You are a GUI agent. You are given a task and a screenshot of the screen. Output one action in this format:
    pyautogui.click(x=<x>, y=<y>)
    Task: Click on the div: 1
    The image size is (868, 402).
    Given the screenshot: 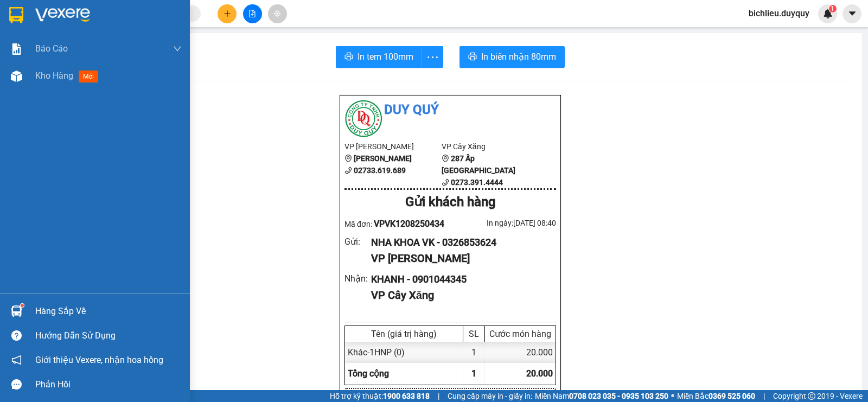 What is the action you would take?
    pyautogui.click(x=474, y=352)
    